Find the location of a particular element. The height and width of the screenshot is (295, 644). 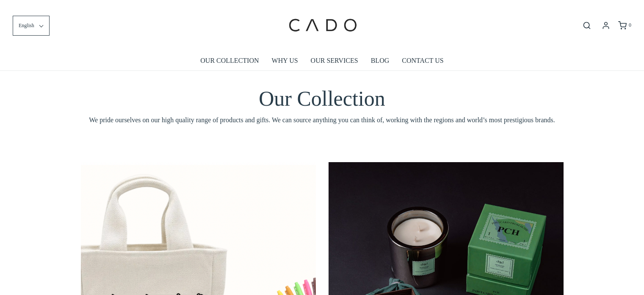

a: 0 is located at coordinates (624, 25).